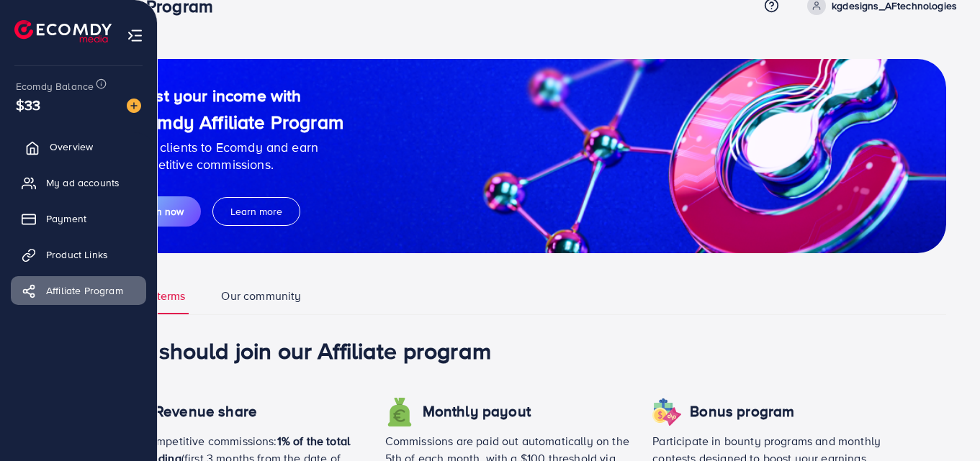 This screenshot has height=461, width=980. Describe the element at coordinates (234, 165) in the screenshot. I see `p: competitive commissions.` at that location.